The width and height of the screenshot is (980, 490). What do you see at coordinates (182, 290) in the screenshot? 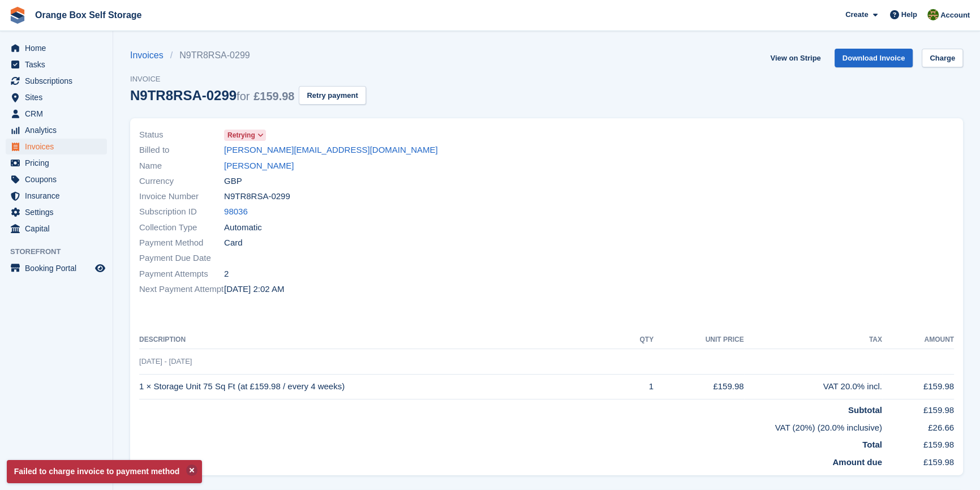
I see `span: Next Payment Attempt` at bounding box center [182, 290].